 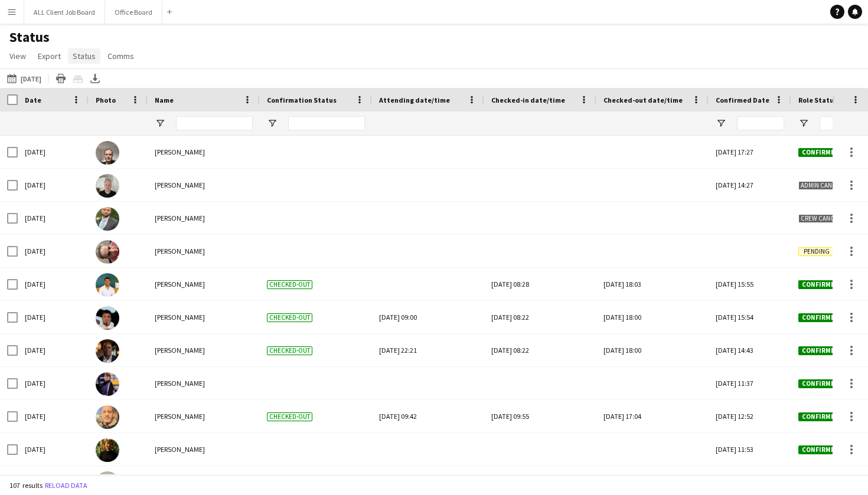 What do you see at coordinates (107, 252) in the screenshot?
I see `img: Jean Ramsay` at bounding box center [107, 252].